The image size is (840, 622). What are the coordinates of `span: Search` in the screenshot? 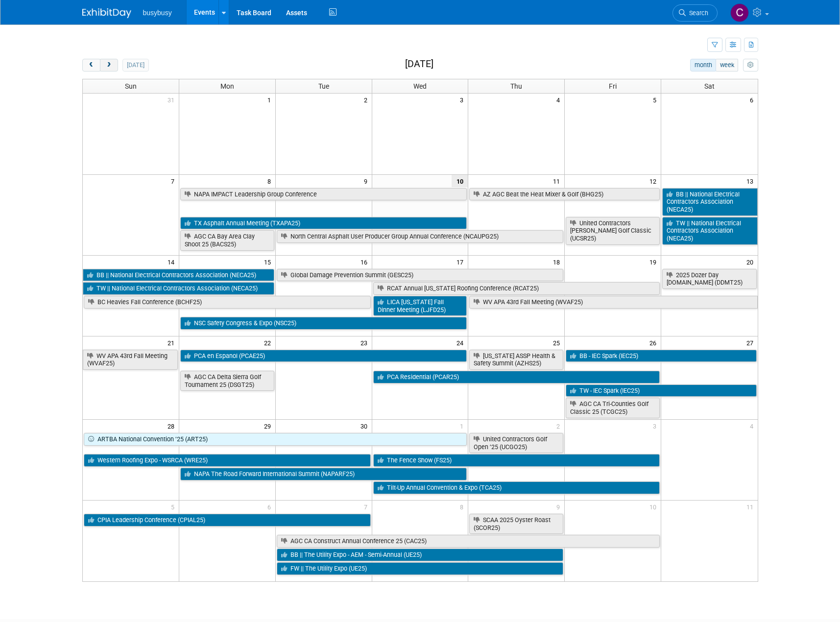 It's located at (697, 13).